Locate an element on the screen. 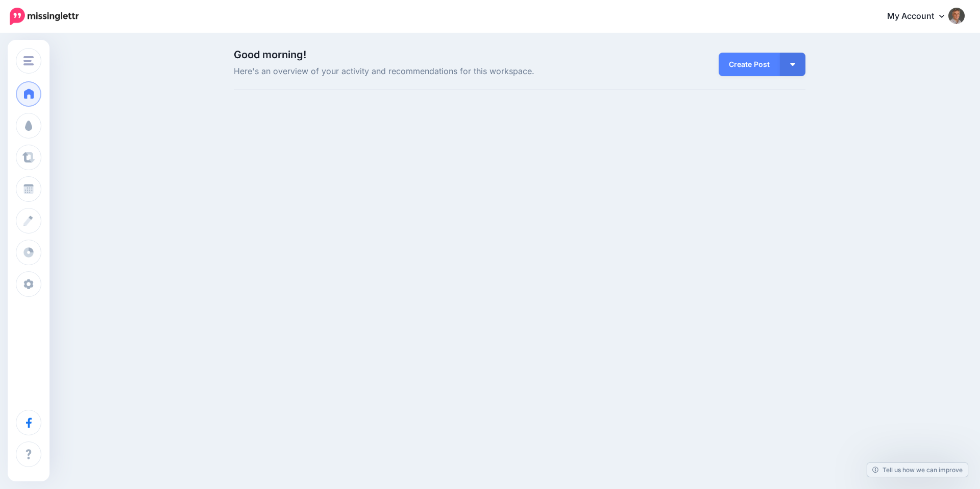 This screenshot has height=489, width=980. span: Good morning! is located at coordinates (271, 55).